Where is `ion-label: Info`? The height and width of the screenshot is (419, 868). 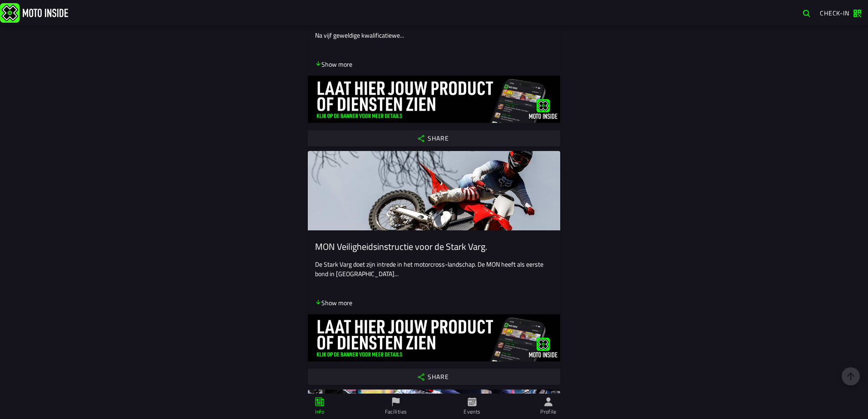
ion-label: Info is located at coordinates (320, 412).